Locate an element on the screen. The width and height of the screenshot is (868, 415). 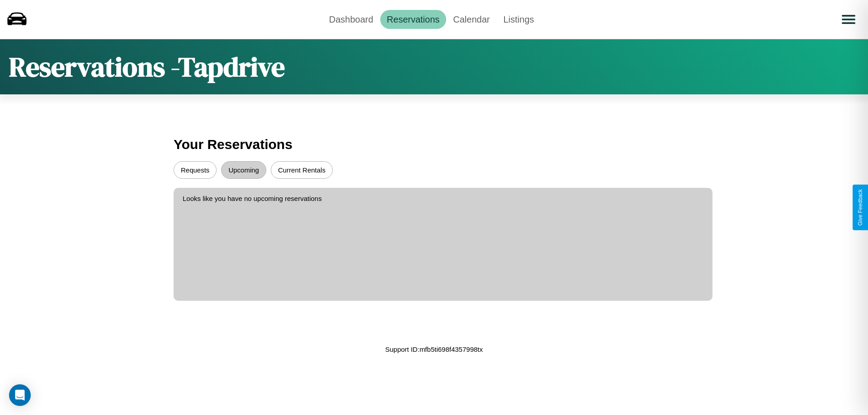
button: Current Rentals is located at coordinates (301, 170).